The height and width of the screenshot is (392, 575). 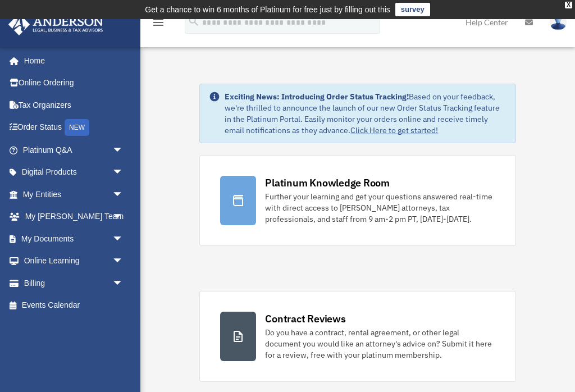 I want to click on a: Platinum Q&Aarrow_drop_down, so click(x=74, y=150).